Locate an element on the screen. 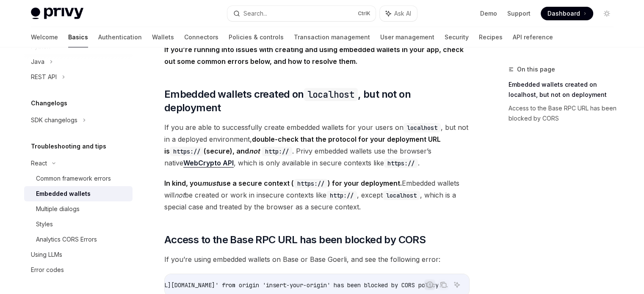 Image resolution: width=644 pixels, height=294 pixels. span: Access to the Base RPC URL has been blocked by CORS is located at coordinates (295, 240).